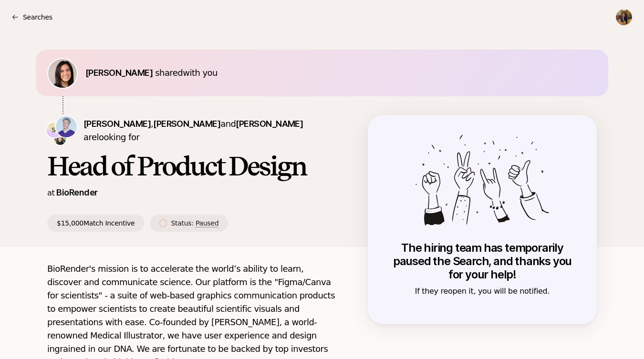 This screenshot has height=359, width=644. I want to click on p: S, so click(54, 130).